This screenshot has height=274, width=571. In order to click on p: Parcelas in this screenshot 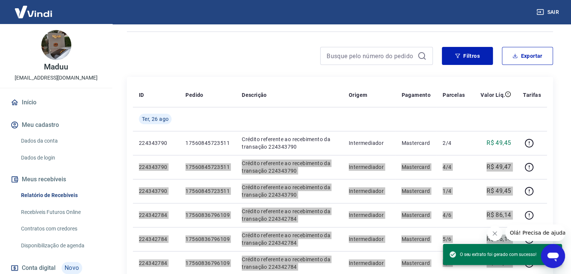, I will do `click(453, 95)`.